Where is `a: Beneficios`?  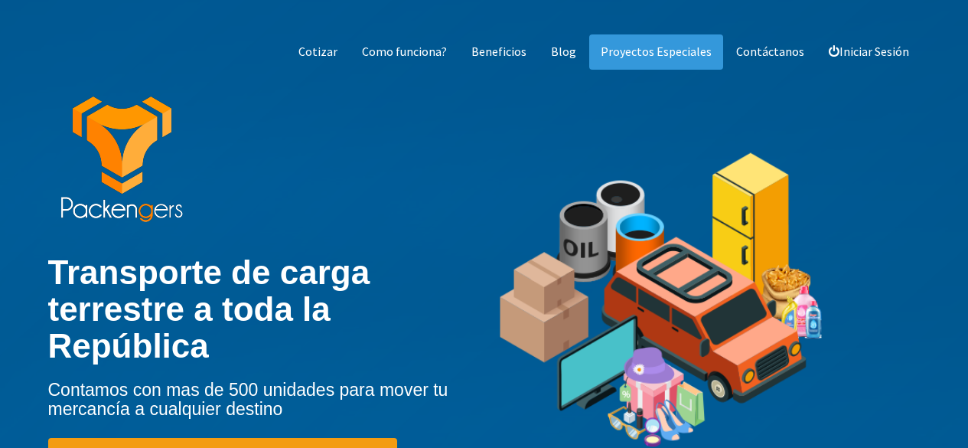 a: Beneficios is located at coordinates (499, 52).